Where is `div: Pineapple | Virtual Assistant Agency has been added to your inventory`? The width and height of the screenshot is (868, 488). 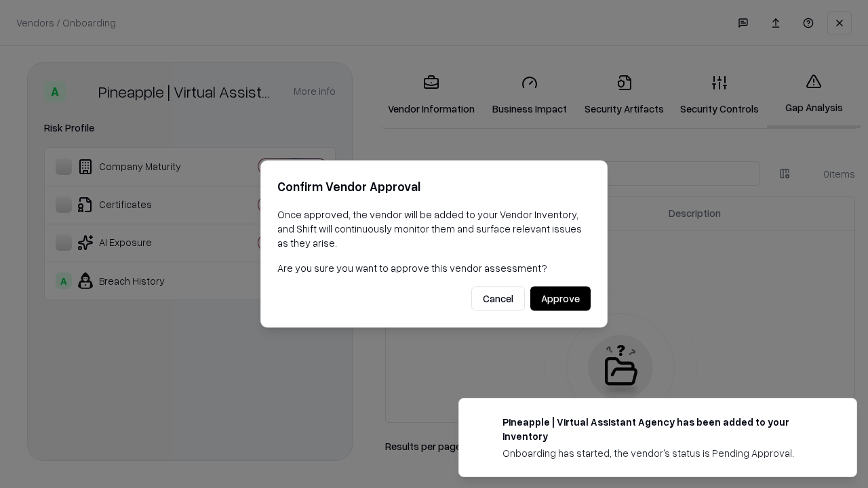
div: Pineapple | Virtual Assistant Agency has been added to your inventory is located at coordinates (663, 429).